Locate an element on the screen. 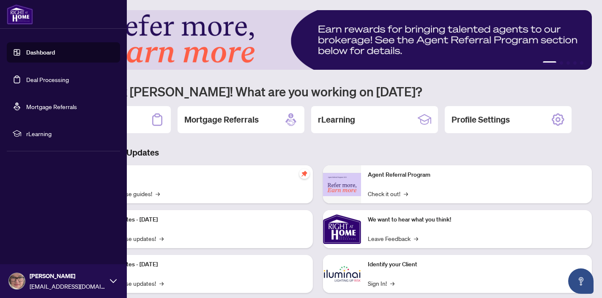 Image resolution: width=602 pixels, height=298 pixels. h2: Mortgage Referrals is located at coordinates (222, 120).